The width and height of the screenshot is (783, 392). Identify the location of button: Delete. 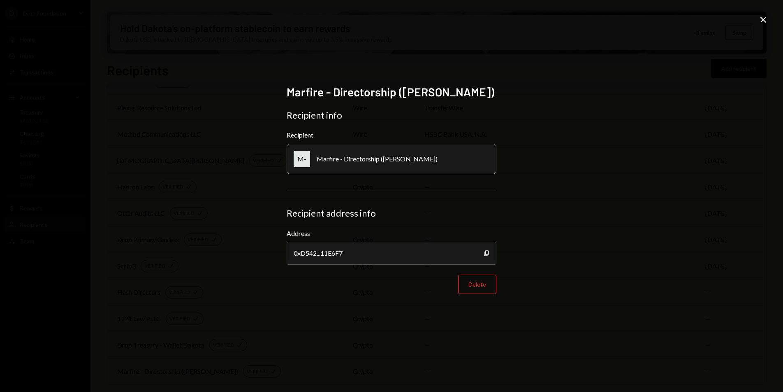
(477, 284).